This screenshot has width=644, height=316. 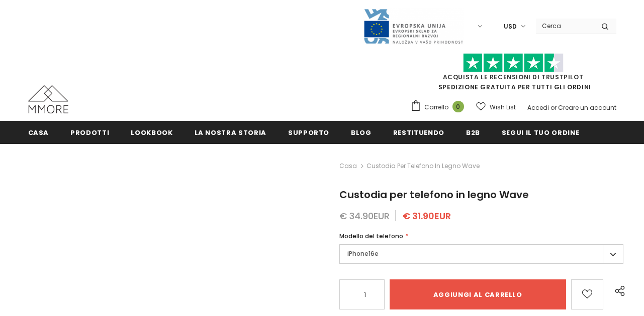 I want to click on span: or, so click(x=553, y=107).